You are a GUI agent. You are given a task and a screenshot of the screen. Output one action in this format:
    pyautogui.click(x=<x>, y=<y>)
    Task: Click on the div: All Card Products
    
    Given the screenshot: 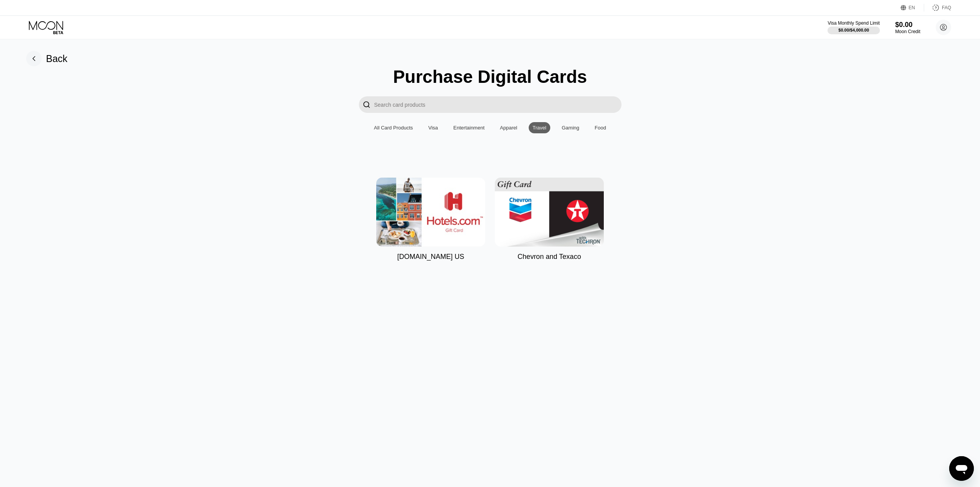 What is the action you would take?
    pyautogui.click(x=393, y=127)
    